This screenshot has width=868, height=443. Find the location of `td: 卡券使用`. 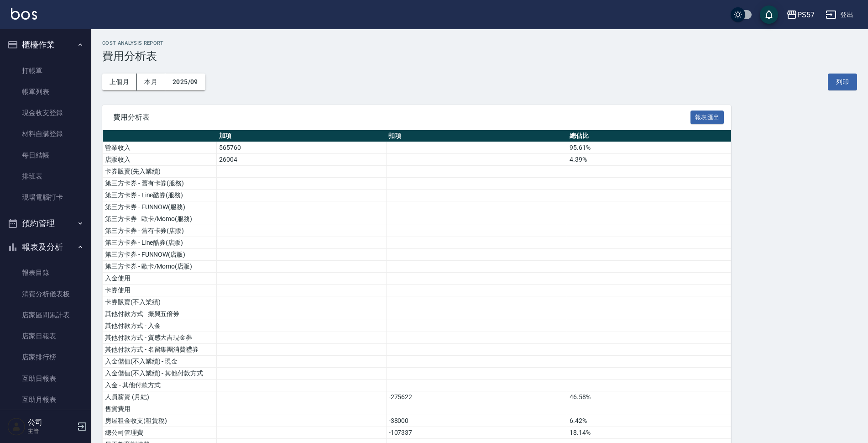

td: 卡券使用 is located at coordinates (160, 290).